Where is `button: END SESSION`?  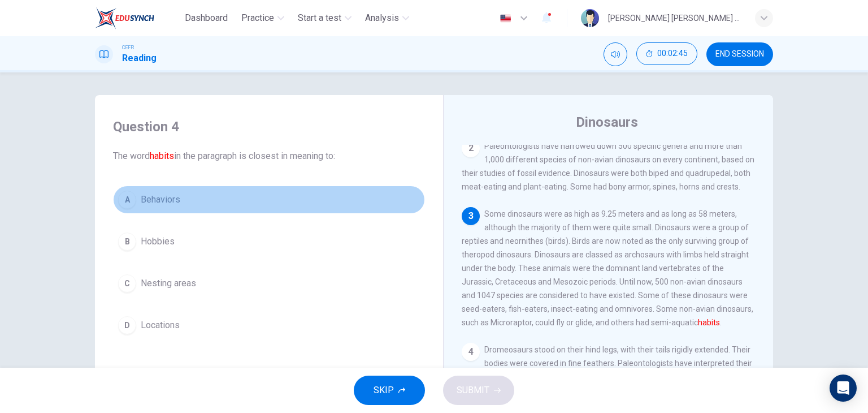
button: END SESSION is located at coordinates (740, 54).